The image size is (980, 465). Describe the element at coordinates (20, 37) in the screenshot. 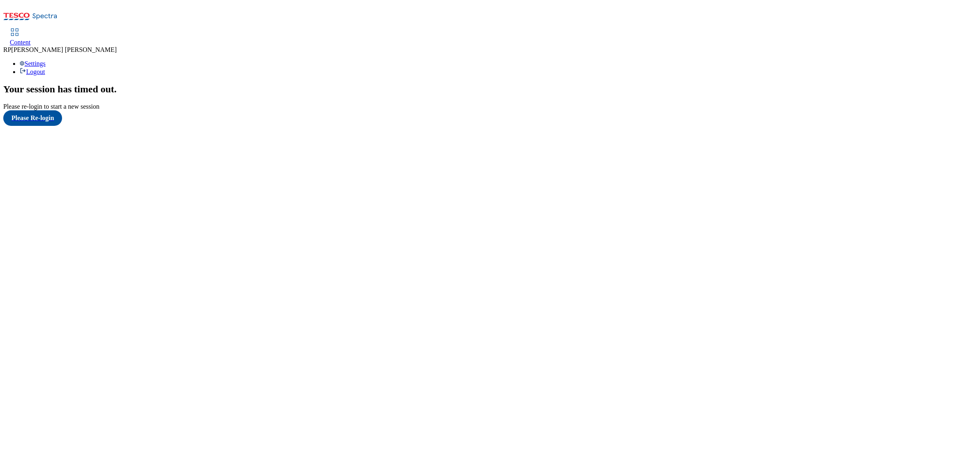

I see `a: Content` at that location.